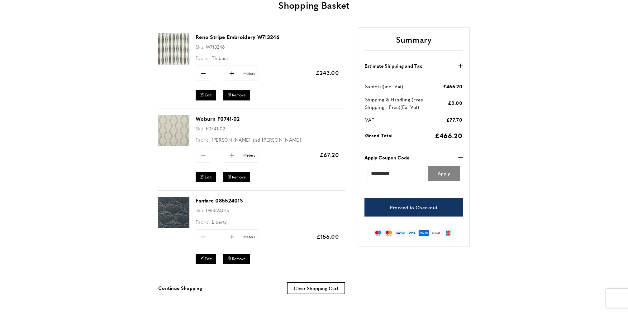  I want to click on img: Fanfare 08552401S, so click(174, 212).